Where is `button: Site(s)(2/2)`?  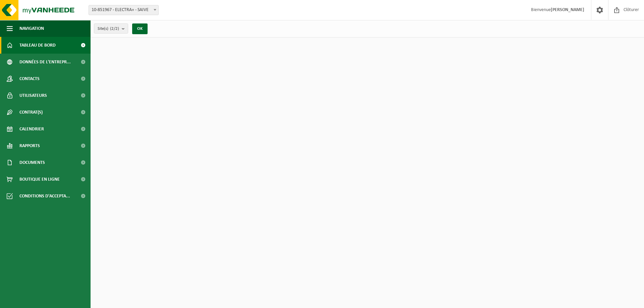 button: Site(s)(2/2) is located at coordinates (111, 28).